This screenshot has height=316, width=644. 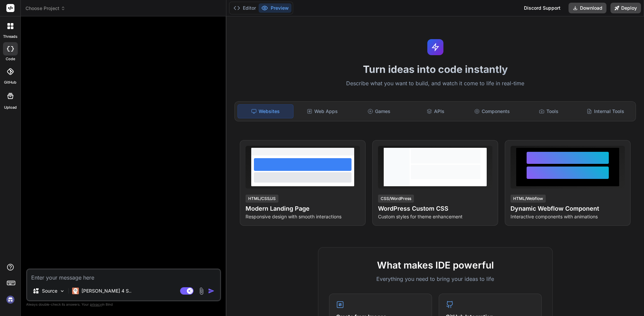 What do you see at coordinates (567, 217) in the screenshot?
I see `p: Interactive components with animations` at bounding box center [567, 217].